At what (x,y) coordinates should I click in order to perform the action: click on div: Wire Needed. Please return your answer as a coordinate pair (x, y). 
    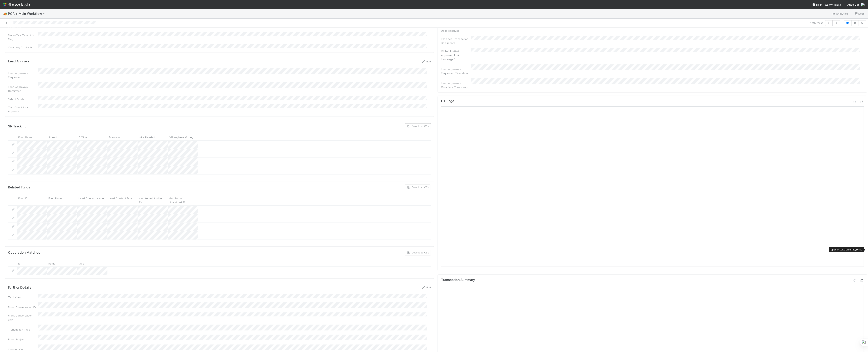
    Looking at the image, I should click on (152, 137).